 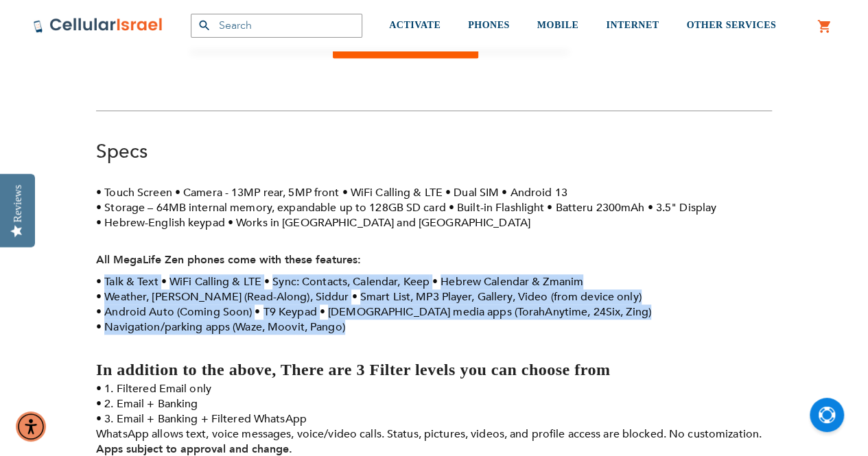 What do you see at coordinates (174, 313) in the screenshot?
I see `li: Android Auto (Coming Soon)` at bounding box center [174, 313].